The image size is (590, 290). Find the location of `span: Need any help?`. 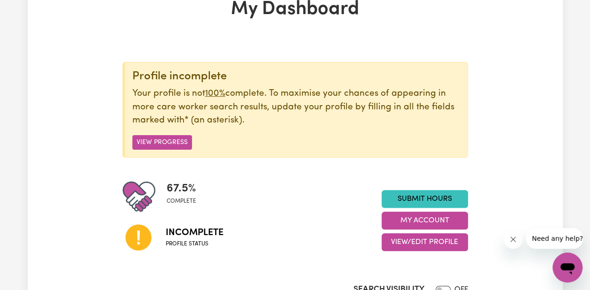

span: Need any help? is located at coordinates (31, 10).